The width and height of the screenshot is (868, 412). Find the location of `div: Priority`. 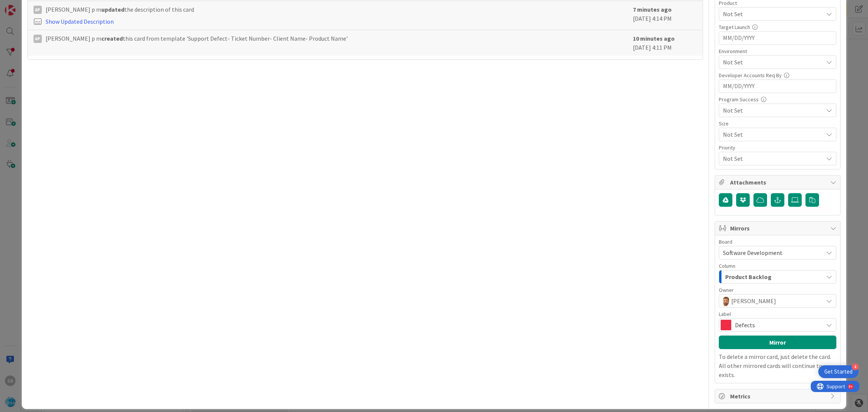

div: Priority is located at coordinates (778, 147).